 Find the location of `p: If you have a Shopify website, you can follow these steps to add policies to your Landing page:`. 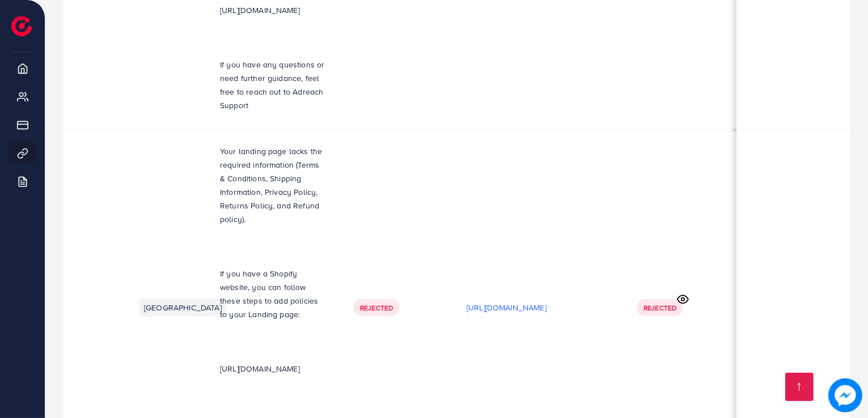

p: If you have a Shopify website, you can follow these steps to add policies to your Landing page: is located at coordinates (273, 294).